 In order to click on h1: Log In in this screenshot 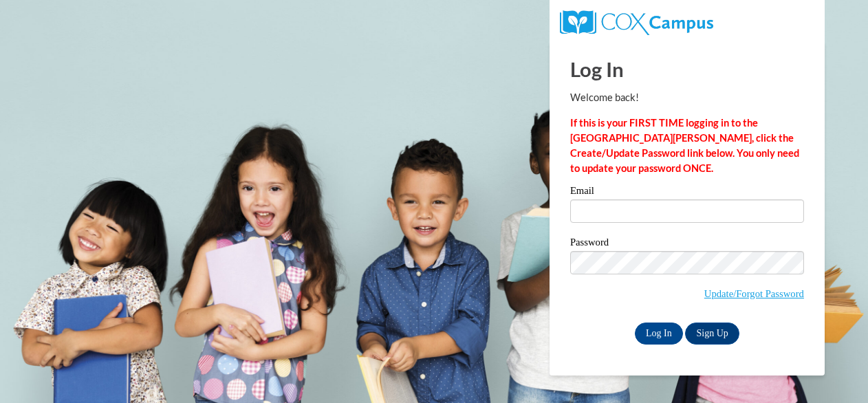, I will do `click(687, 69)`.